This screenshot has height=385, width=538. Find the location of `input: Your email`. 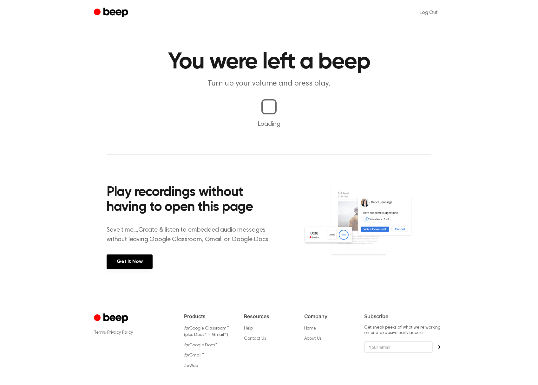

input: Your email is located at coordinates (398, 347).